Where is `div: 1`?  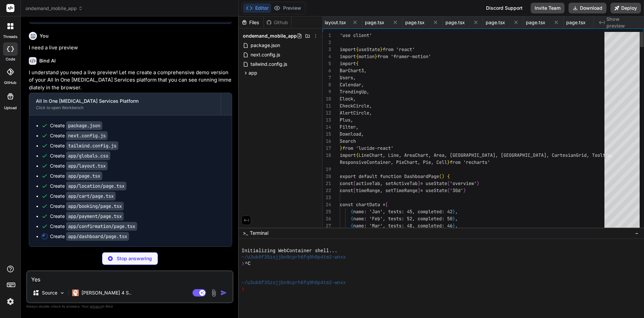 div: 1 is located at coordinates (327, 35).